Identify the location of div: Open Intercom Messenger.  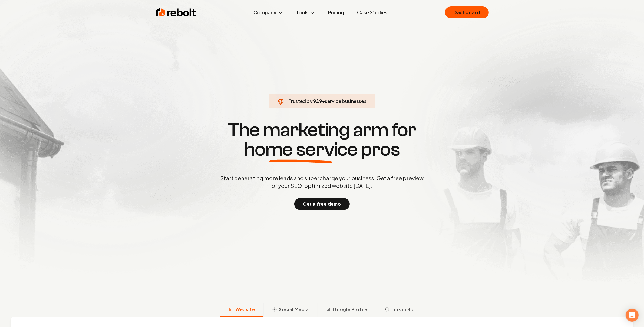
(632, 315).